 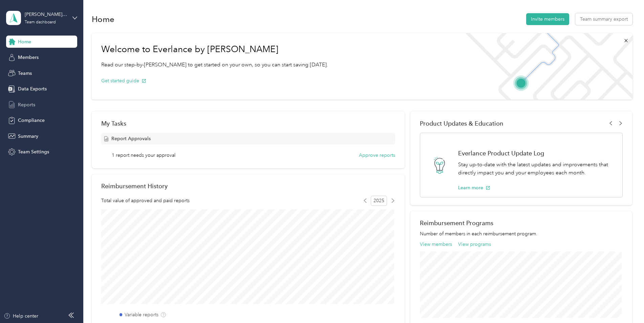 I want to click on button: Team summary export, so click(x=604, y=19).